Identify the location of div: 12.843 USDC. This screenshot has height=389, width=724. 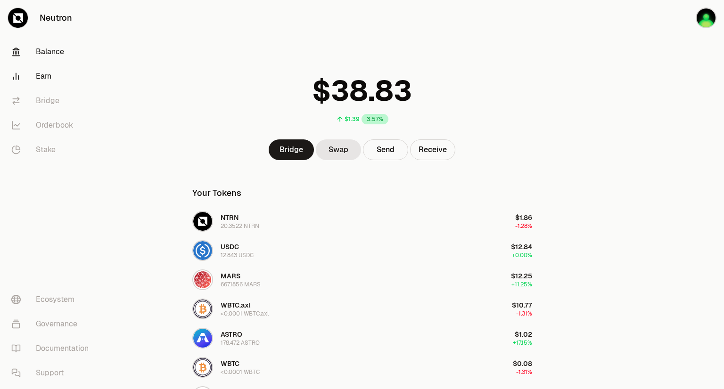
(237, 255).